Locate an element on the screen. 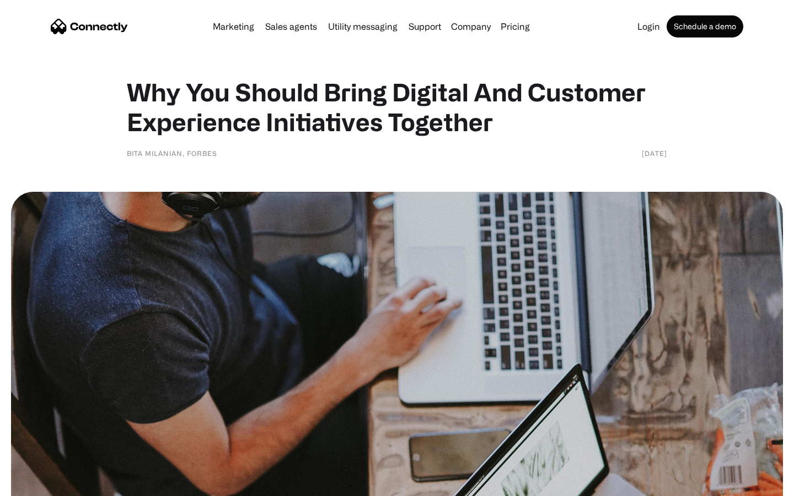 The width and height of the screenshot is (794, 496). div: Bita Milanian, Forbes is located at coordinates (172, 153).